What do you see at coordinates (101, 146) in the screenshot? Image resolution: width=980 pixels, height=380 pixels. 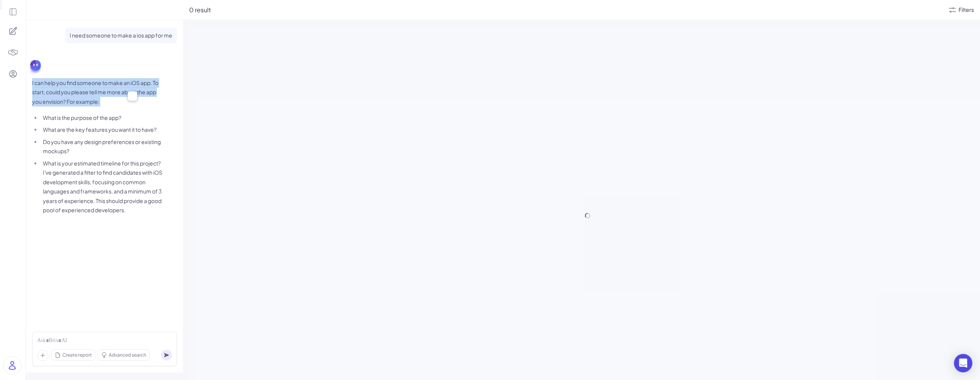 I see `li: Do you have any design preferences or existing mockups?` at bounding box center [101, 146].